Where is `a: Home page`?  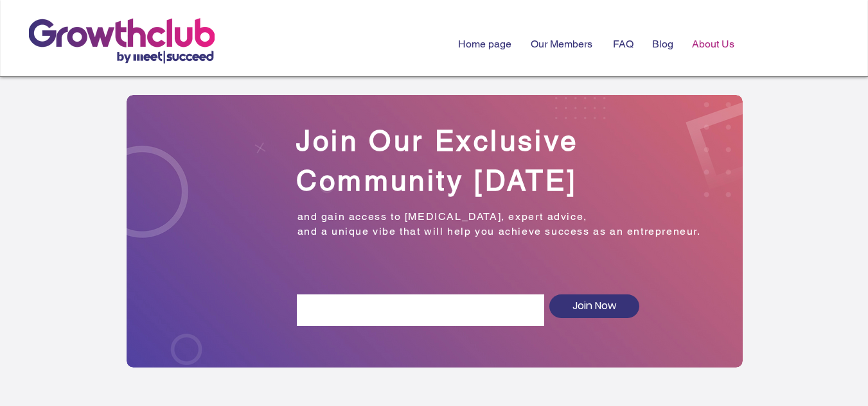 a: Home page is located at coordinates (484, 44).